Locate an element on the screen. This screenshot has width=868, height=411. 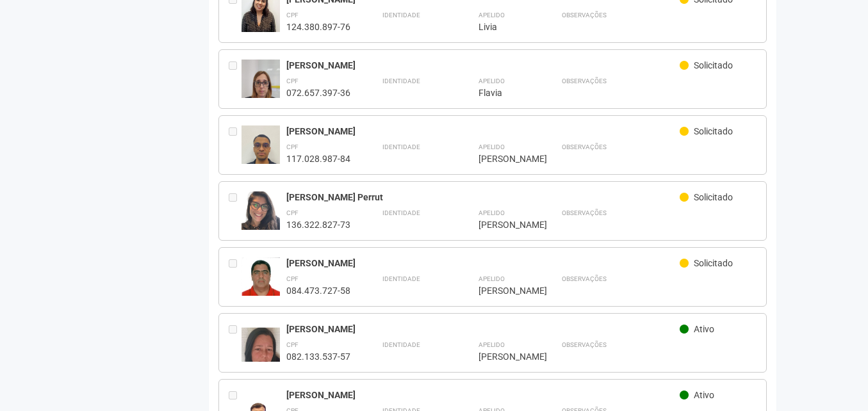
div: Flavia is located at coordinates (504, 93).